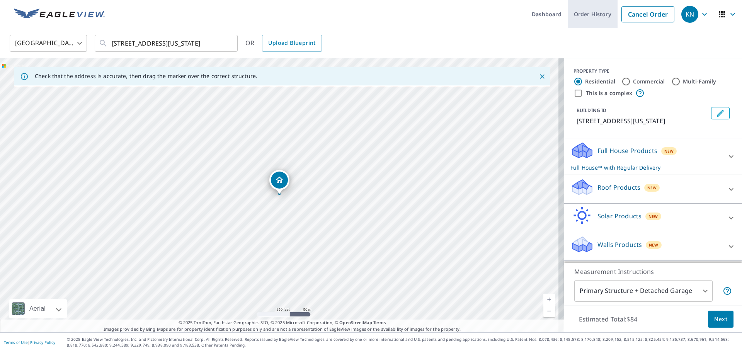 This screenshot has height=352, width=742. I want to click on div: Full House ProductsNewFull House™ with Regular Delivery, so click(653, 156).